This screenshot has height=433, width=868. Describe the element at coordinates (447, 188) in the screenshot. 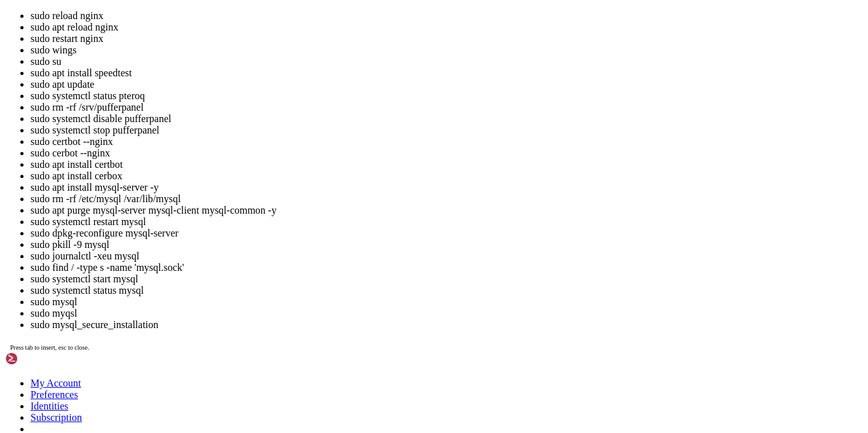

I see `li: sudo apt install mysql-server -y` at that location.